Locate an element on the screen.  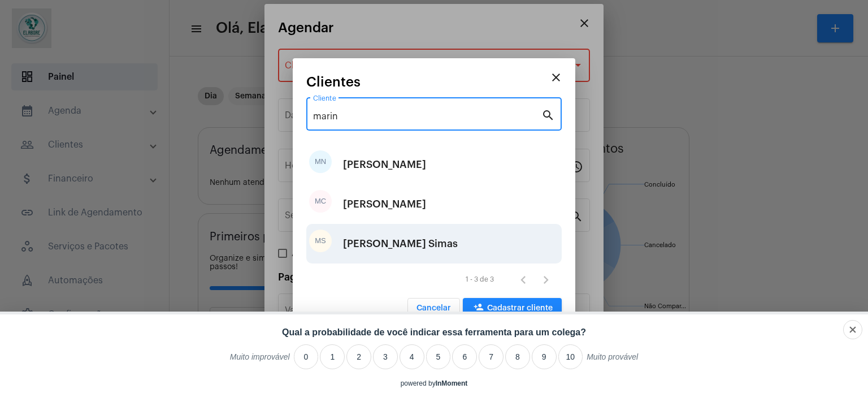
li: 1 is located at coordinates (333, 357).